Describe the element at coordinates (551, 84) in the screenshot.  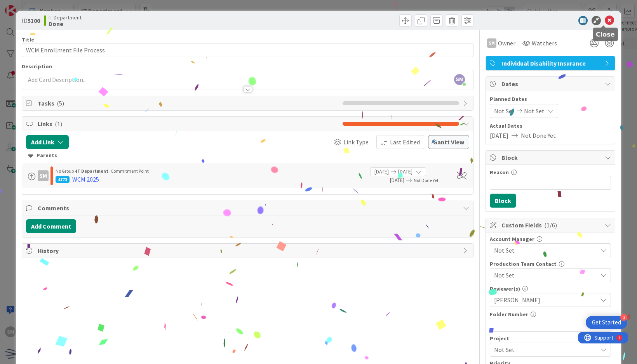
I see `span: Dates` at that location.